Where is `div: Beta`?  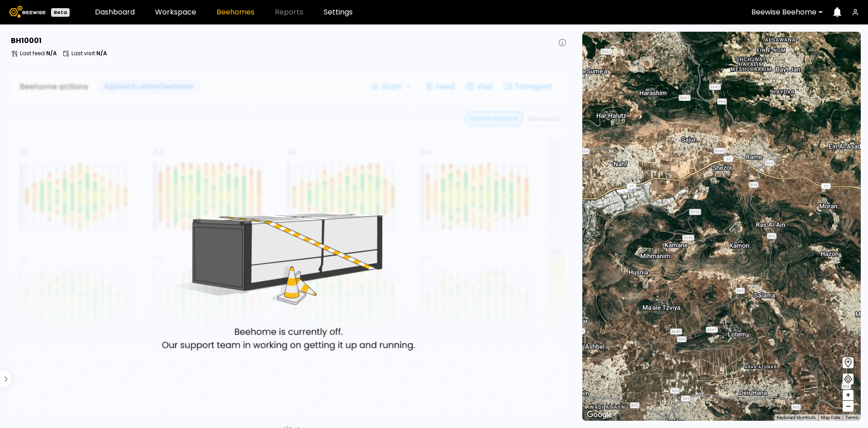
div: Beta is located at coordinates (60, 12).